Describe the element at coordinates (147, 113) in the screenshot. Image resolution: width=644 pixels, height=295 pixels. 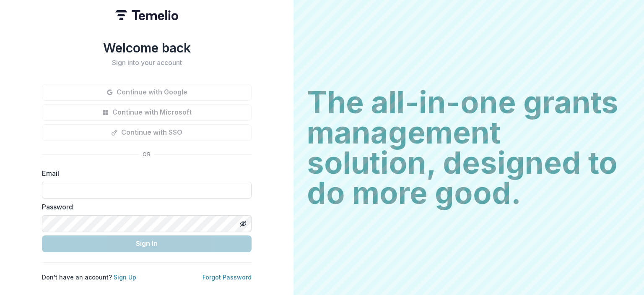
I see `button: Continue with Microsoft` at that location.